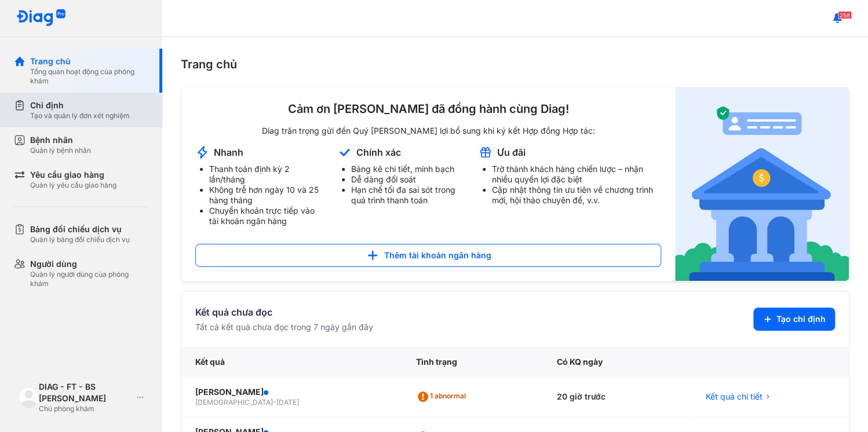 The image size is (868, 432). What do you see at coordinates (60, 151) in the screenshot?
I see `div: Quản lý bệnh nhân` at bounding box center [60, 151].